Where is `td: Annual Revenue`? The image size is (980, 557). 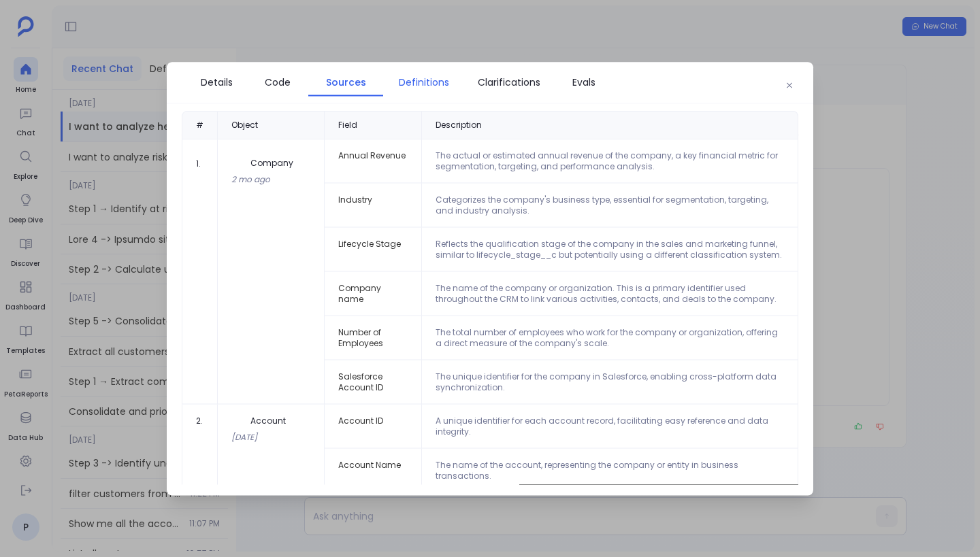
td: Annual Revenue is located at coordinates (373, 161).